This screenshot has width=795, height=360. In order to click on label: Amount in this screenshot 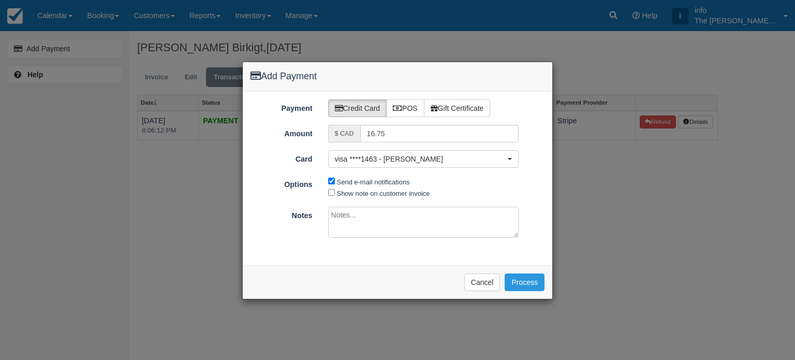, I will do `click(282, 132)`.